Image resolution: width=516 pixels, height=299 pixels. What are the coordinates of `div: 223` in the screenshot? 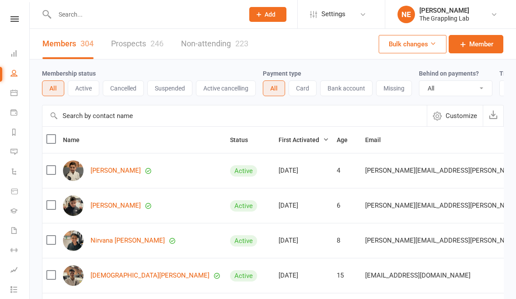 It's located at (242, 43).